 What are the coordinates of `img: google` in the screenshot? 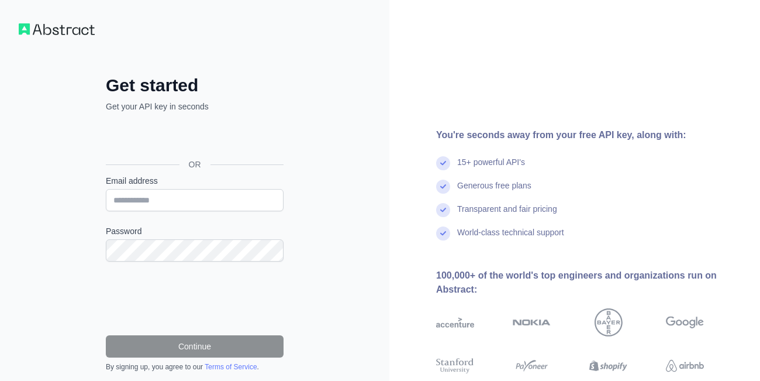 It's located at (685, 322).